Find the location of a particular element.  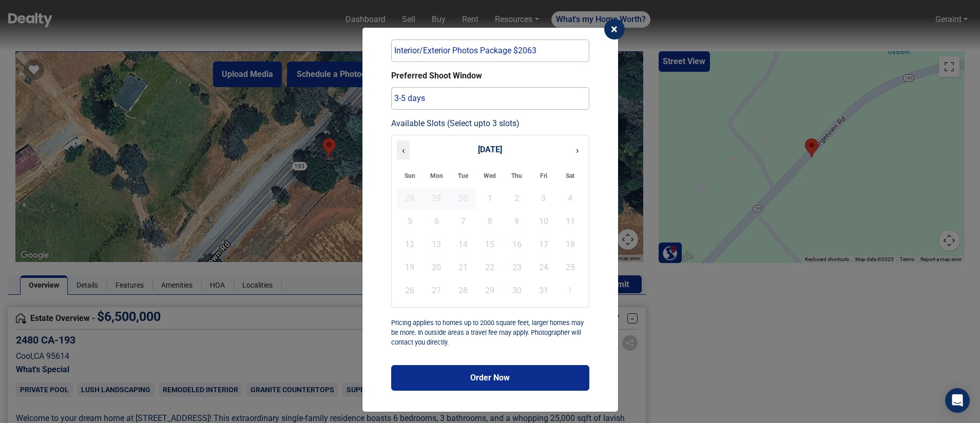

div: 6 is located at coordinates (436, 222).